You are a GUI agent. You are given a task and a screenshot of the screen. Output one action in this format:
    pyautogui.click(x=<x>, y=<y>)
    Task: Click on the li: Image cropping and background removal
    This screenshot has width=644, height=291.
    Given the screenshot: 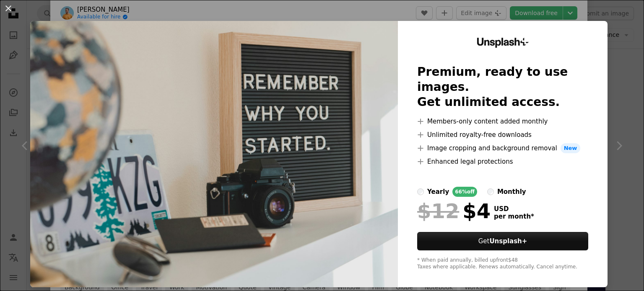 What is the action you would take?
    pyautogui.click(x=503, y=149)
    